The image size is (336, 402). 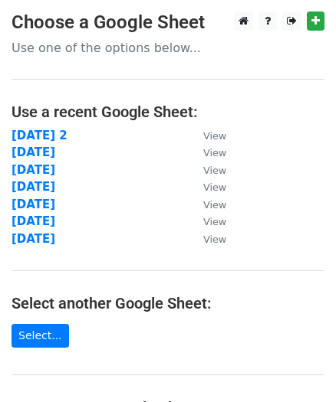 What do you see at coordinates (40, 336) in the screenshot?
I see `a: Select...` at bounding box center [40, 336].